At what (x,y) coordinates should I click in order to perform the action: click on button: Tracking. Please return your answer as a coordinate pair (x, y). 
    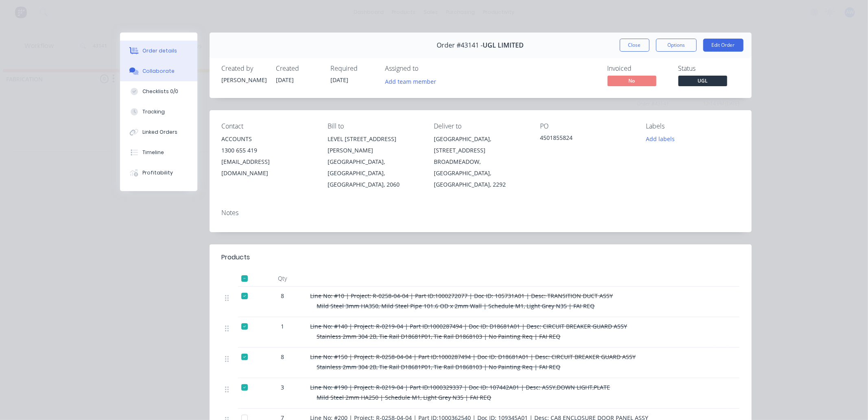
    Looking at the image, I should click on (158, 111).